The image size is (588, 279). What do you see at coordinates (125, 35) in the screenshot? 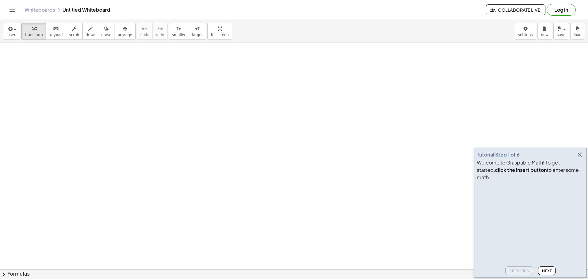
I see `span: arrange` at bounding box center [125, 35].